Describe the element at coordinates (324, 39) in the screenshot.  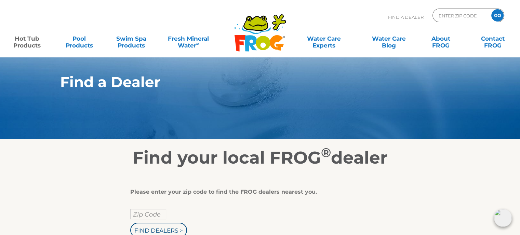
I see `a: Water CareExperts` at that location.